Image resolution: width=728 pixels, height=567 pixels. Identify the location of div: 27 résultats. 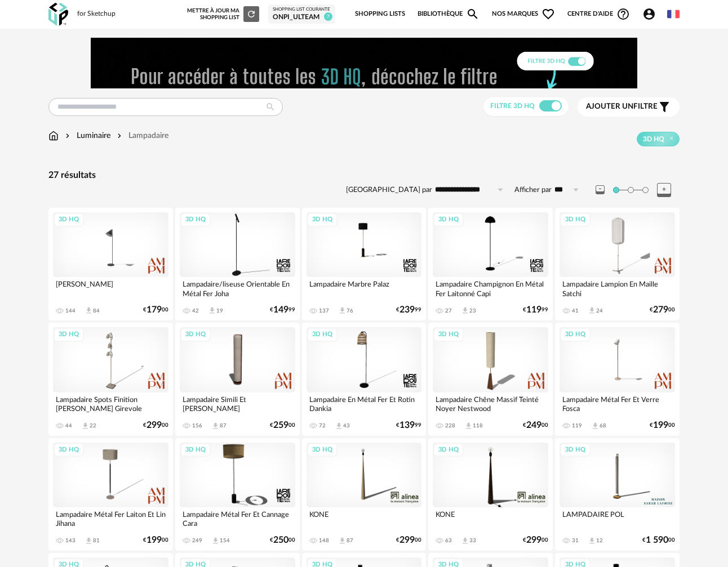
(364, 175).